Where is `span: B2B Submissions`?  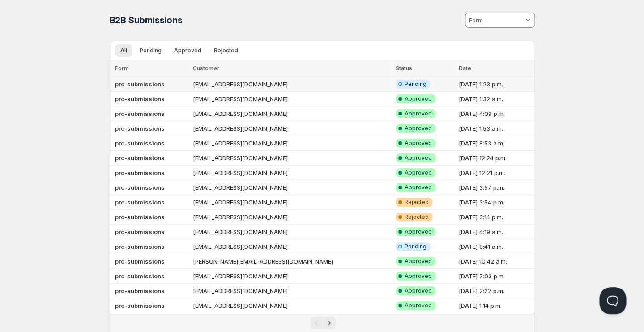 span: B2B Submissions is located at coordinates (146, 20).